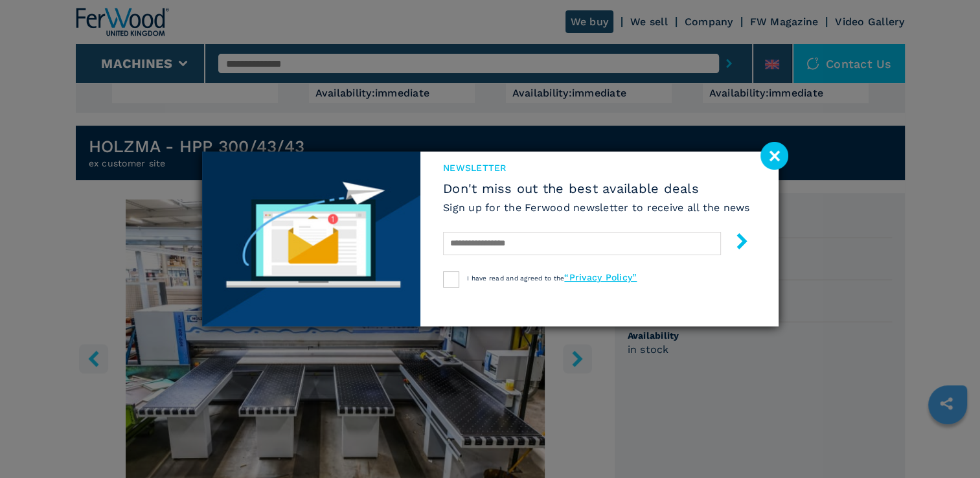  I want to click on span: Don't miss out the best available deals, so click(596, 189).